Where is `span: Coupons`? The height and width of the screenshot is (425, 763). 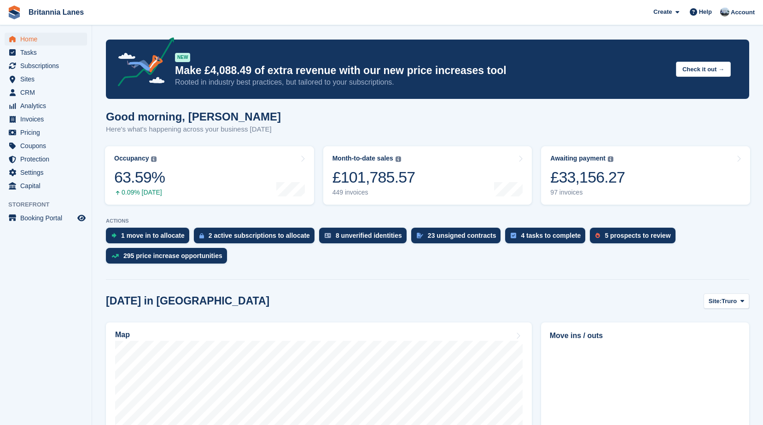
span: Coupons is located at coordinates (48, 146).